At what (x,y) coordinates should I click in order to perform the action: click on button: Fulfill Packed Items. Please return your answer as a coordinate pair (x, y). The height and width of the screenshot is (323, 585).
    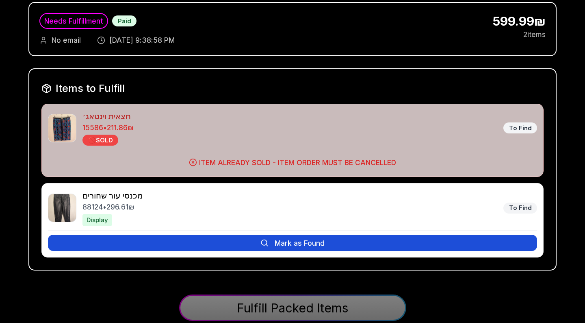
    Looking at the image, I should click on (293, 307).